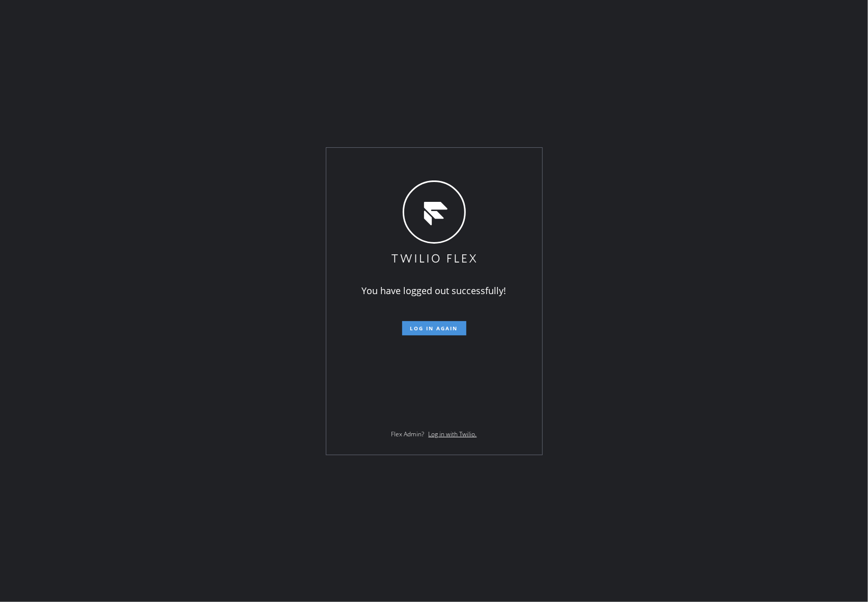  What do you see at coordinates (434, 328) in the screenshot?
I see `span: Log in again` at bounding box center [434, 328].